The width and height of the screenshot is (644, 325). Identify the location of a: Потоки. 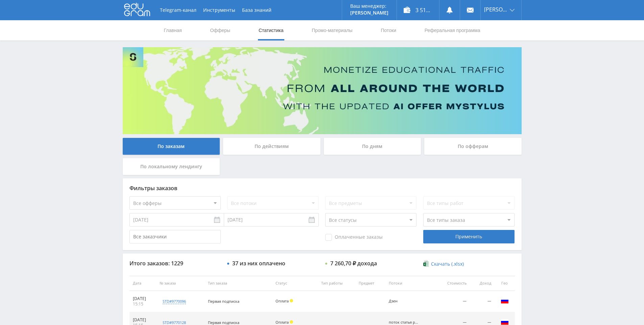
(389, 31).